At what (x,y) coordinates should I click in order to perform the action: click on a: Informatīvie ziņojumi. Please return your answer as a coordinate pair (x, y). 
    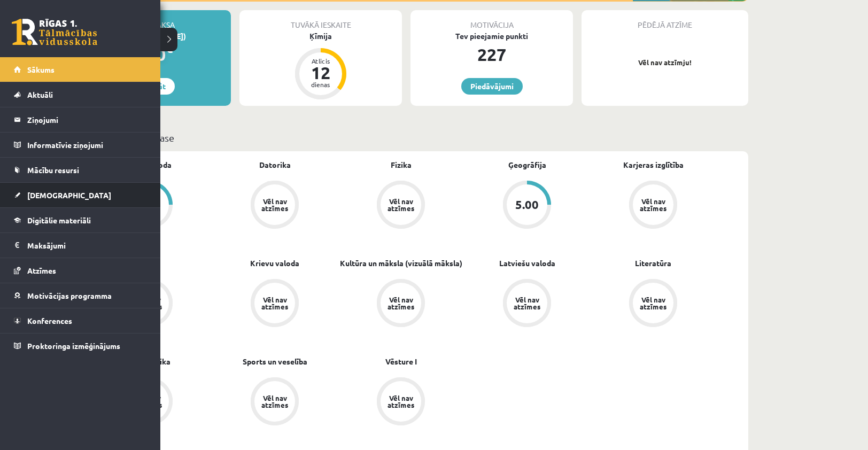
    Looking at the image, I should click on (80, 145).